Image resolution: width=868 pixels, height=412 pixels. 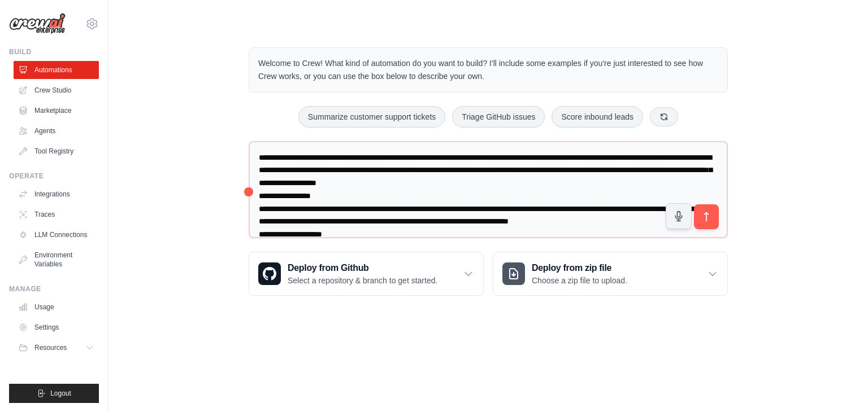 What do you see at coordinates (362, 269) in the screenshot?
I see `h3: Deploy from Github` at bounding box center [362, 269].